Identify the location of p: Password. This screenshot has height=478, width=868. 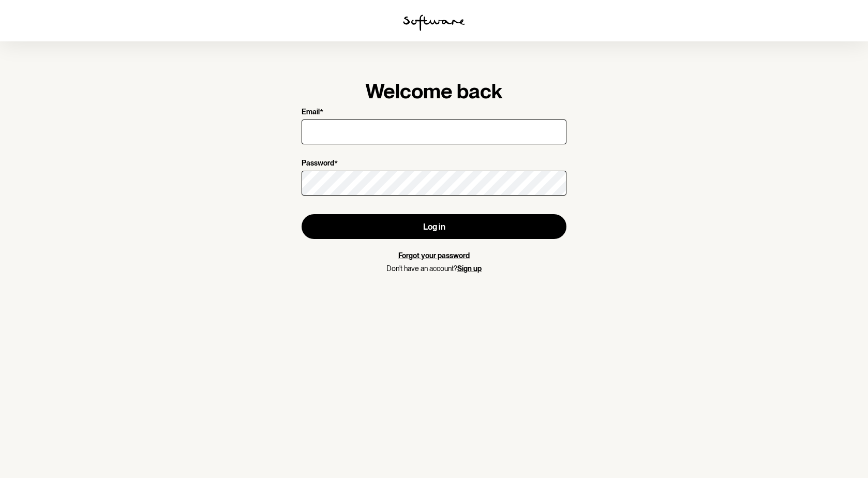
(318, 164).